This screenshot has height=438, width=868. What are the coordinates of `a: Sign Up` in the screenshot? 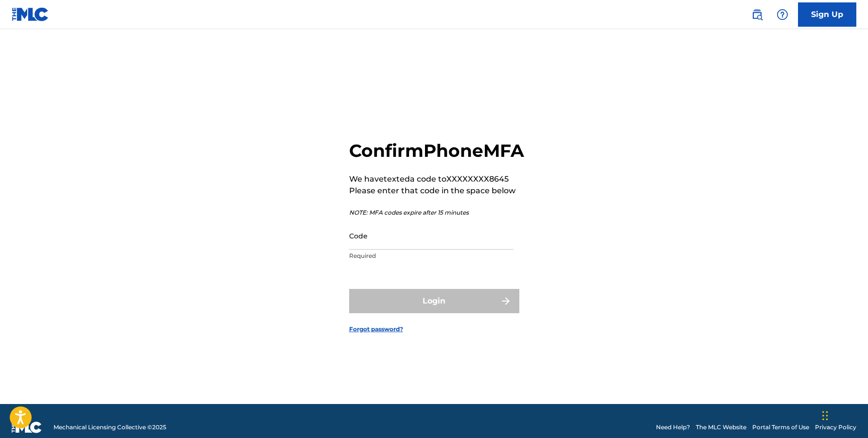 It's located at (827, 15).